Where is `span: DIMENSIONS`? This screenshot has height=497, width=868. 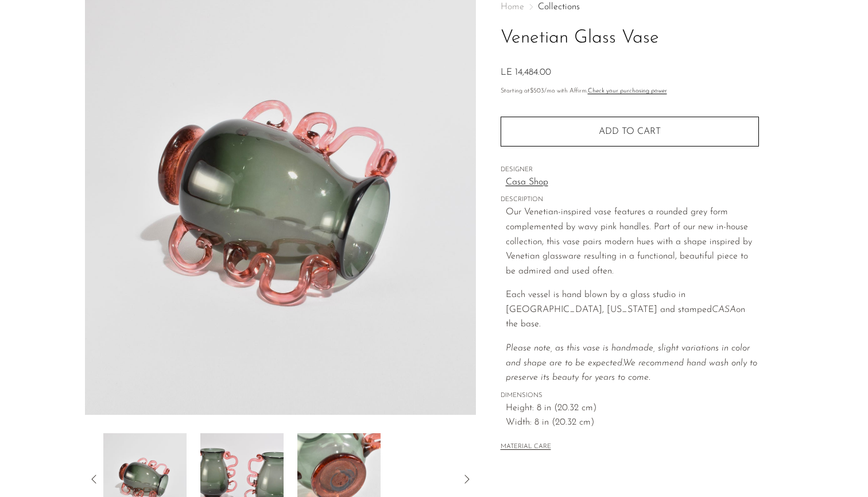
span: DIMENSIONS is located at coordinates (629, 395).